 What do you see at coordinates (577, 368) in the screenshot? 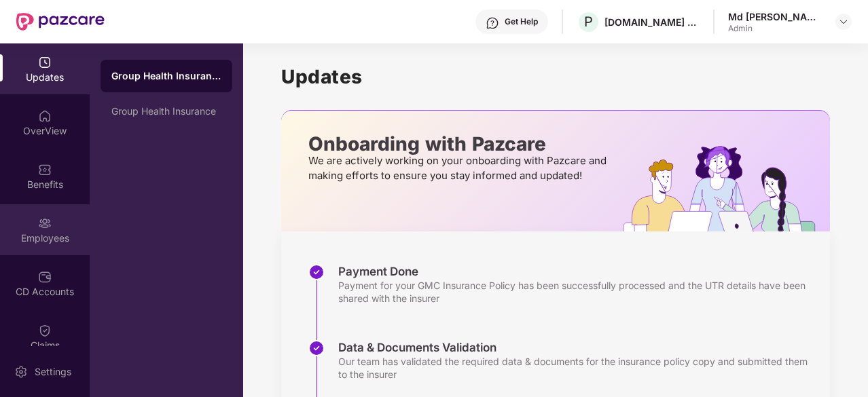
I see `div: Our team has validated the required data & documents for the insurance policy copy and submitted ...` at bounding box center [577, 368].